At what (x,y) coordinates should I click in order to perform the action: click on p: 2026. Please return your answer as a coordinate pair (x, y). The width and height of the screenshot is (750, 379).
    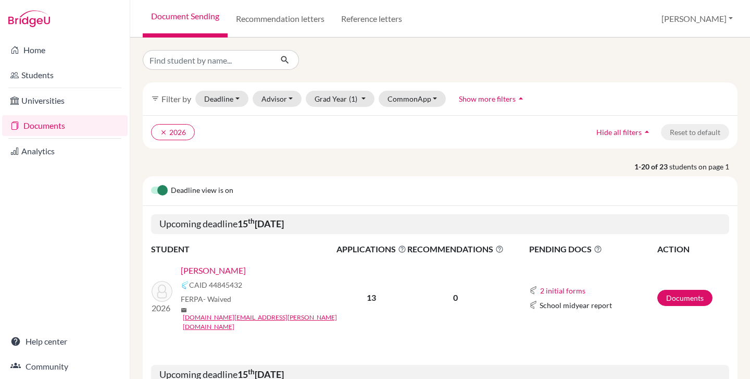
    Looking at the image, I should click on (162, 308).